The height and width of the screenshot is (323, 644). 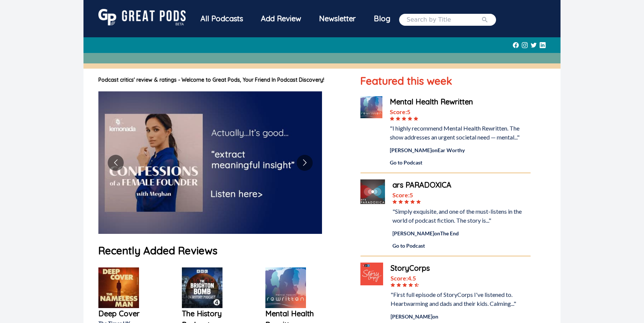 What do you see at coordinates (461, 268) in the screenshot?
I see `a: StoryCorps` at bounding box center [461, 268].